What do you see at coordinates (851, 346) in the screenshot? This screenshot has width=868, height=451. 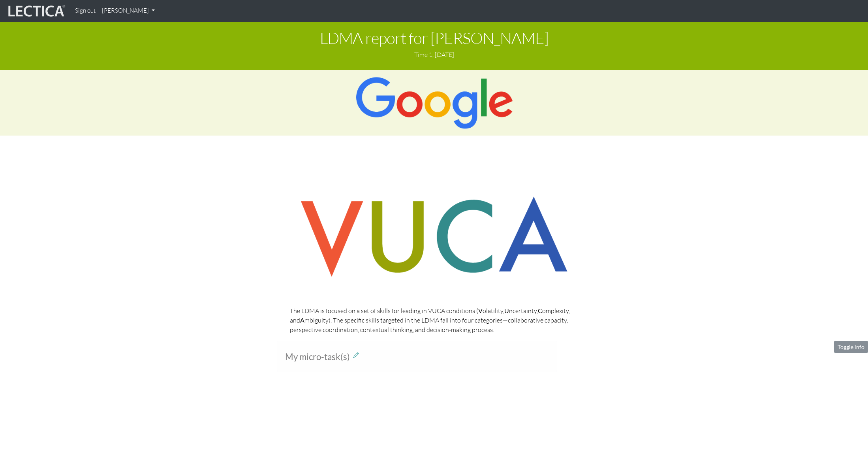 I see `button: Toggle info` at bounding box center [851, 346].